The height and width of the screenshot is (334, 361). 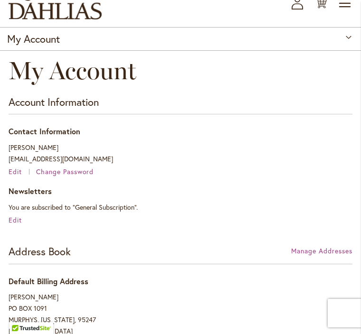 What do you see at coordinates (33, 38) in the screenshot?
I see `strong: My Account` at bounding box center [33, 38].